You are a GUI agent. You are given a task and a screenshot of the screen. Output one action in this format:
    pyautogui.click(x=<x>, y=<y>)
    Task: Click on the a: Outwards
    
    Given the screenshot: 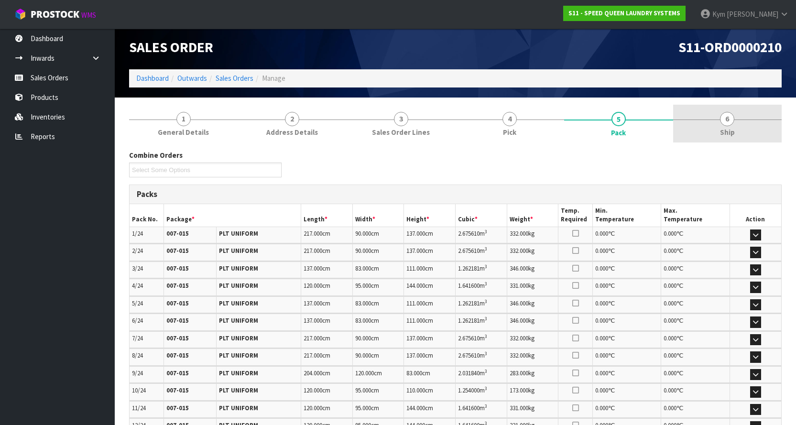 What is the action you would take?
    pyautogui.click(x=192, y=78)
    